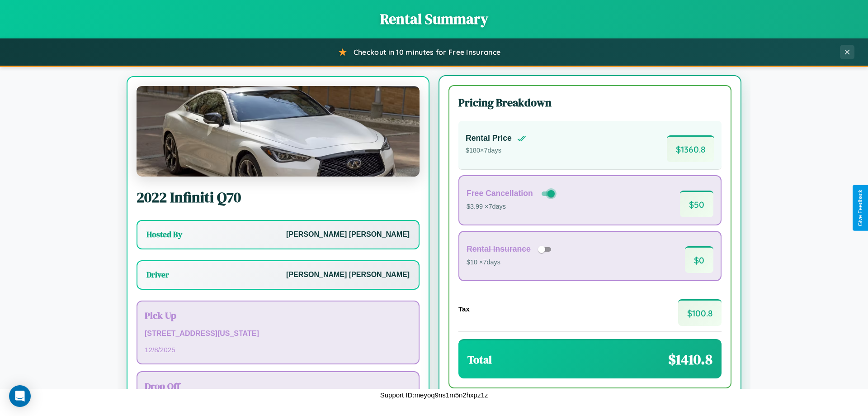 This screenshot has width=868, height=416. Describe the element at coordinates (499, 193) in the screenshot. I see `h4: Free Cancellation` at that location.